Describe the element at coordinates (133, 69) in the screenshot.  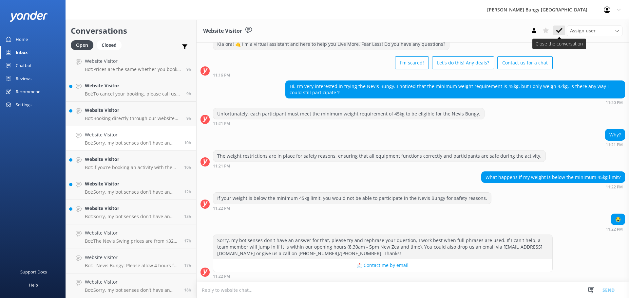
I see `p: Bot: Prices are the same whether you book online or at the physical office. For specific activity...` at that location.